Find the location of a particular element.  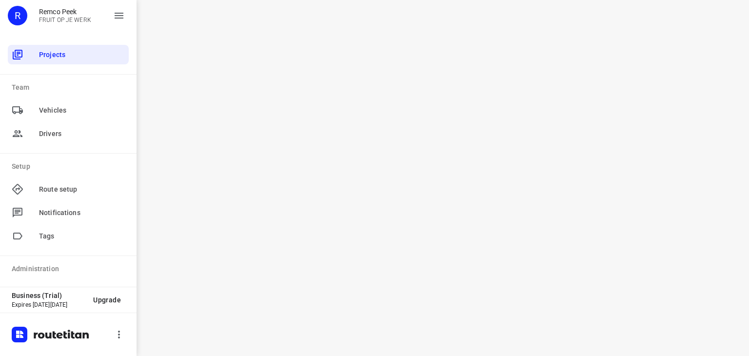

span: Route setup is located at coordinates (82, 189).